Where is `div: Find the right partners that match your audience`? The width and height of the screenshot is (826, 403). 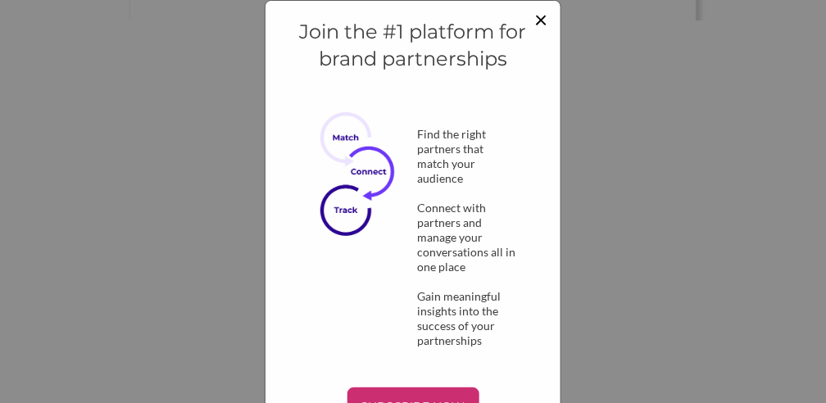
div: Find the right partners that match your audience is located at coordinates (467, 157).